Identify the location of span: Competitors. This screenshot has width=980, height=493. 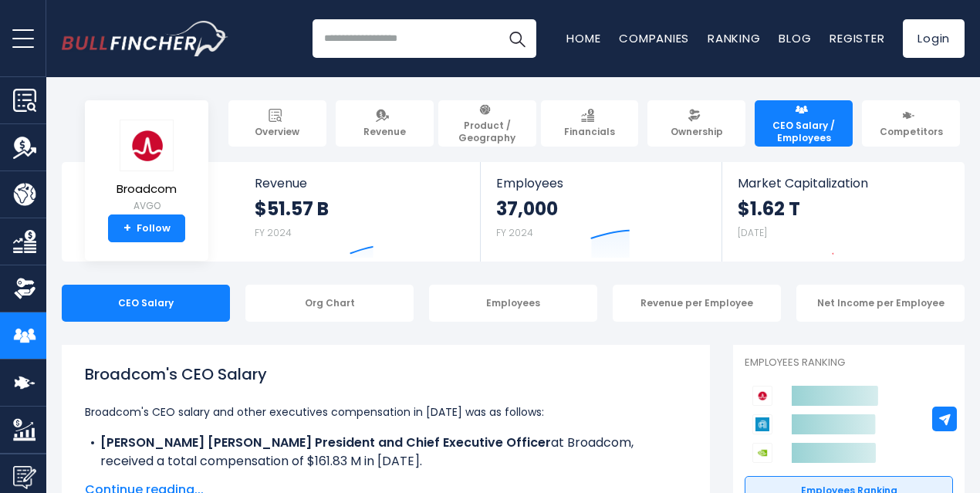
(912, 132).